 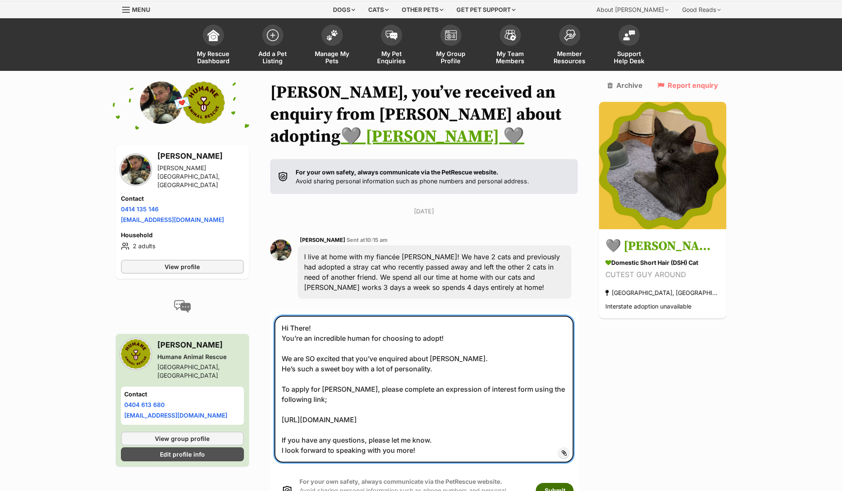 What do you see at coordinates (391, 35) in the screenshot?
I see `img: pet-enquiries-icon-7e3ad2cf08bfb03b45e93fb7055b45f3efa6380592205ae92323e6603595dc1f.svg` at bounding box center [391, 35].